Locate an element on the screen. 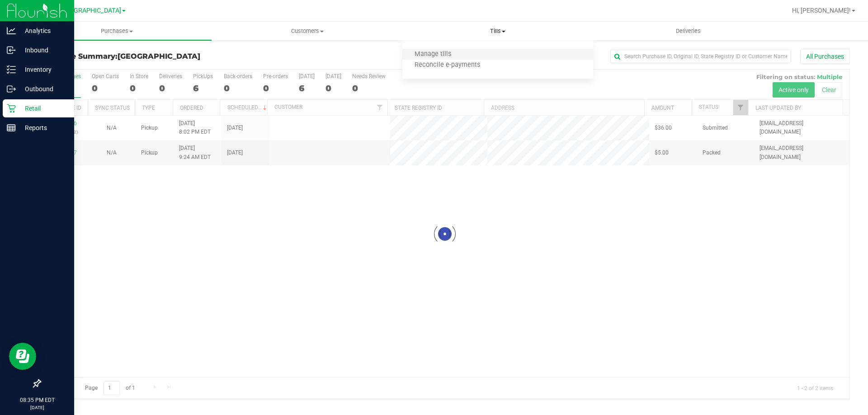 Image resolution: width=868 pixels, height=415 pixels. button: All Purchases is located at coordinates (825, 57).